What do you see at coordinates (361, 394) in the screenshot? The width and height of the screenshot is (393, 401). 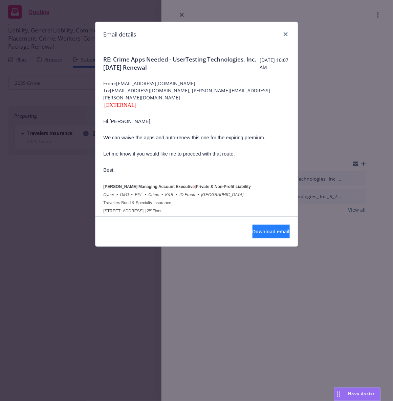 I see `span: Nova Assist` at bounding box center [361, 394].